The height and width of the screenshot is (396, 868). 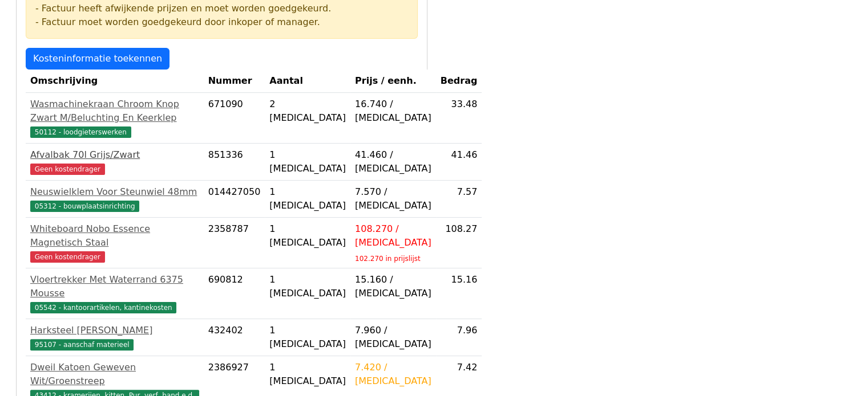 I want to click on div: - Factuur moet worden goedgekeurd door inkoper of manager., so click(x=222, y=22).